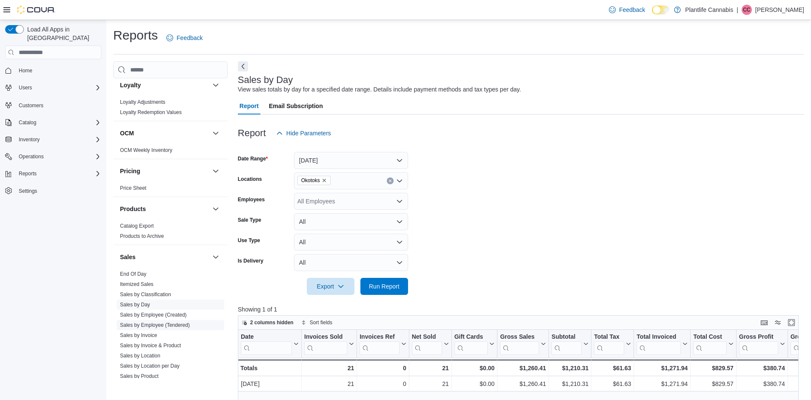 This screenshot has height=400, width=811. I want to click on span: Report, so click(249, 106).